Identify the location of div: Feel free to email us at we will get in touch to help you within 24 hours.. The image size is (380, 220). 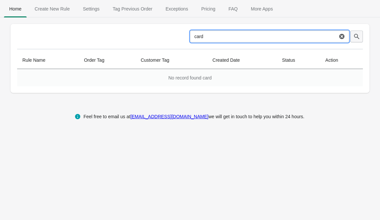
(194, 117).